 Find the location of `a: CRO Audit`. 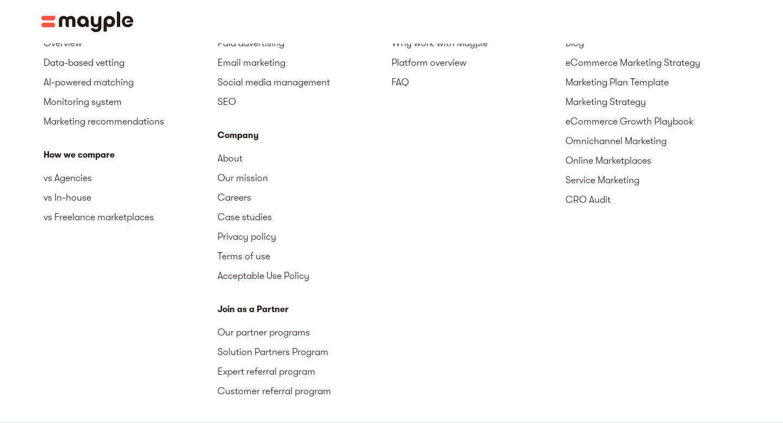

a: CRO Audit is located at coordinates (652, 200).